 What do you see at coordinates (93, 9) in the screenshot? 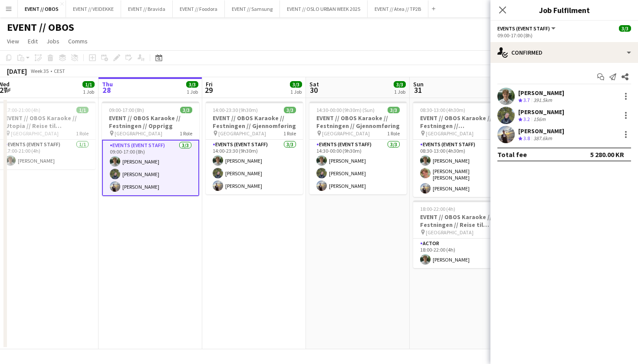
I see `button: EVENT // VEIDEKKE` at bounding box center [93, 9].